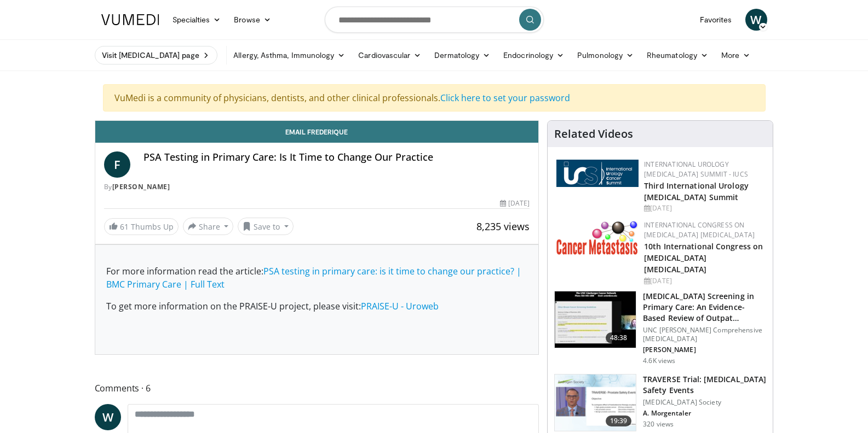 Image resolution: width=868 pixels, height=433 pixels. What do you see at coordinates (289, 55) in the screenshot?
I see `a: Allergy, Asthma, Immunology` at bounding box center [289, 55].